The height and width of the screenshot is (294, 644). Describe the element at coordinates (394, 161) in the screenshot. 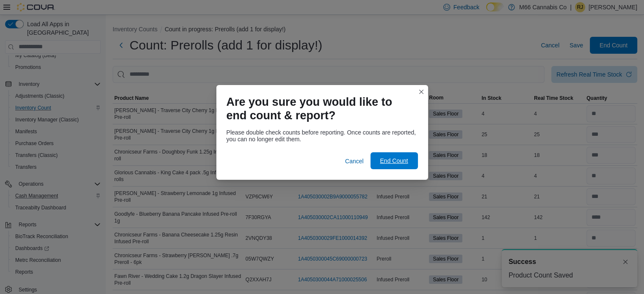

I see `span: End Count` at that location.